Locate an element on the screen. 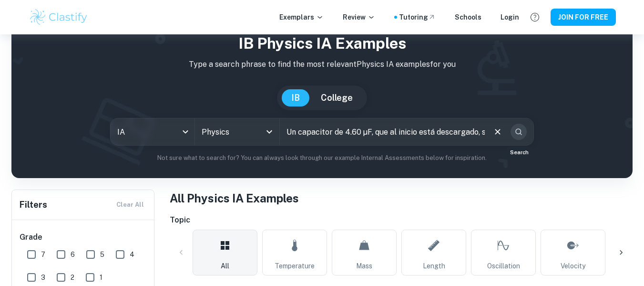 The image size is (644, 286). h6: Grade is located at coordinates (83, 237).